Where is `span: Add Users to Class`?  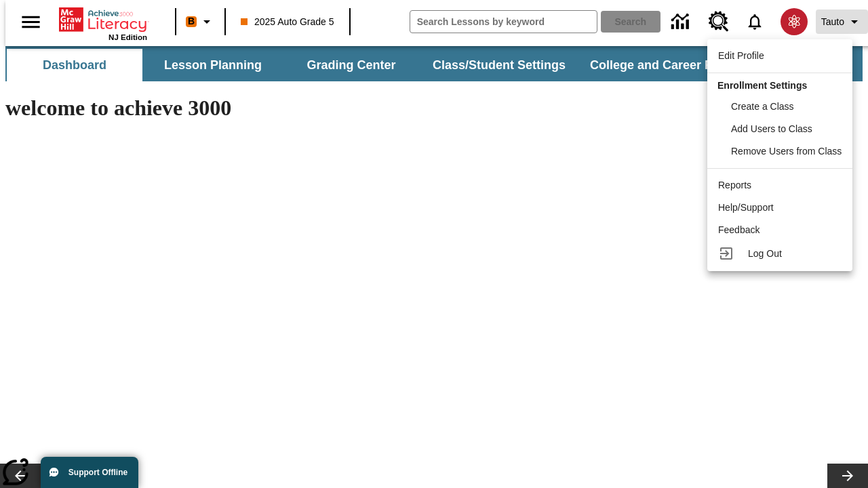
span: Add Users to Class is located at coordinates (772, 129).